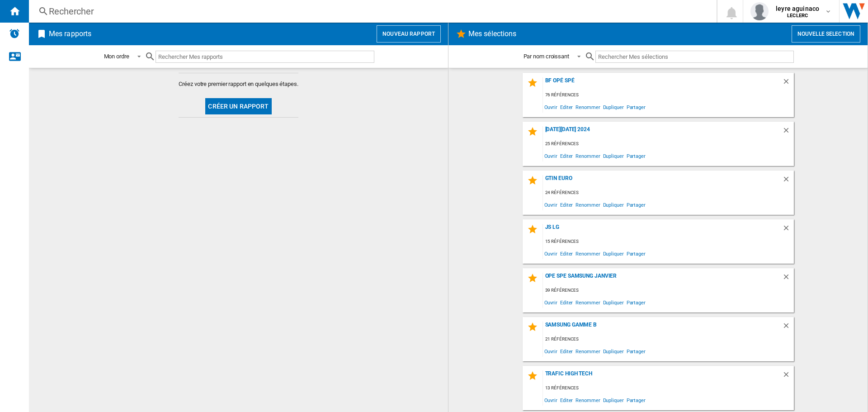 Image resolution: width=868 pixels, height=412 pixels. I want to click on button: Nouvelle selection, so click(826, 34).